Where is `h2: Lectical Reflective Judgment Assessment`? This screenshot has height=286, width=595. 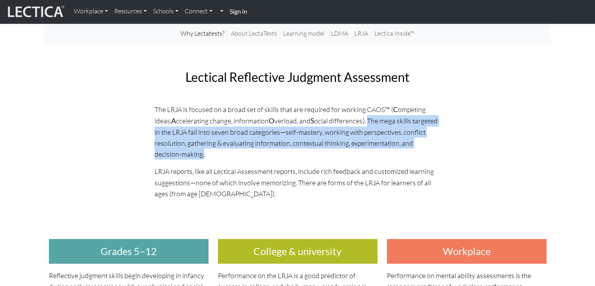 h2: Lectical Reflective Judgment Assessment is located at coordinates (298, 77).